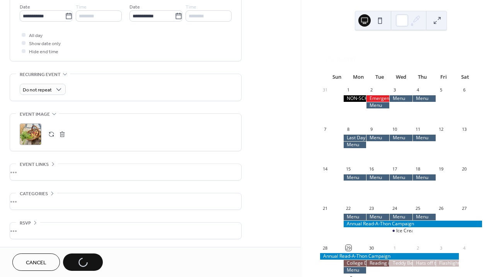 Image resolution: width=501 pixels, height=277 pixels. I want to click on span: Categories, so click(34, 194).